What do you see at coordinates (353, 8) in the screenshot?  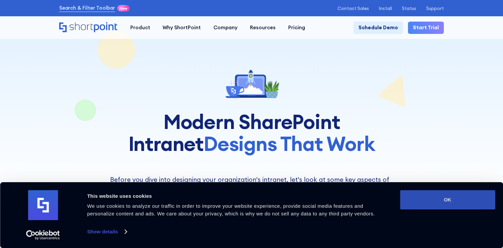 I see `p: Contact Sales` at bounding box center [353, 8].